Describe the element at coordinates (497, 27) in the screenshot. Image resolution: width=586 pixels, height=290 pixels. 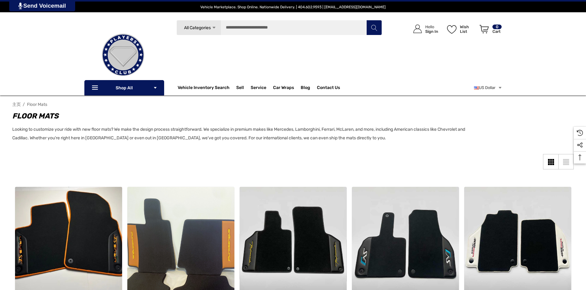
I see `p: 0` at that location.